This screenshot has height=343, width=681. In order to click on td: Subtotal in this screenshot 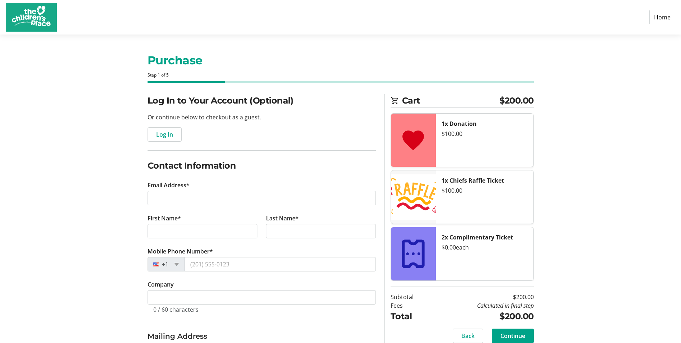, I will do `click(411, 297)`.